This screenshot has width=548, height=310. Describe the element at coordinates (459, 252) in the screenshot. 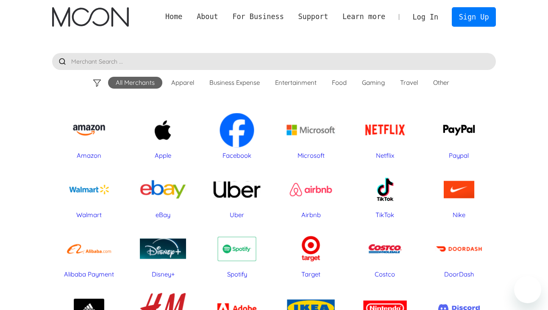

I see `a: DoorDash` at that location.